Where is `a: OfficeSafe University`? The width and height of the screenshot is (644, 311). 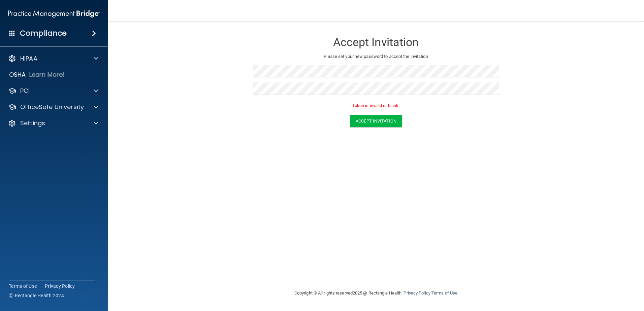
a: OfficeSafe University is located at coordinates (53, 107).